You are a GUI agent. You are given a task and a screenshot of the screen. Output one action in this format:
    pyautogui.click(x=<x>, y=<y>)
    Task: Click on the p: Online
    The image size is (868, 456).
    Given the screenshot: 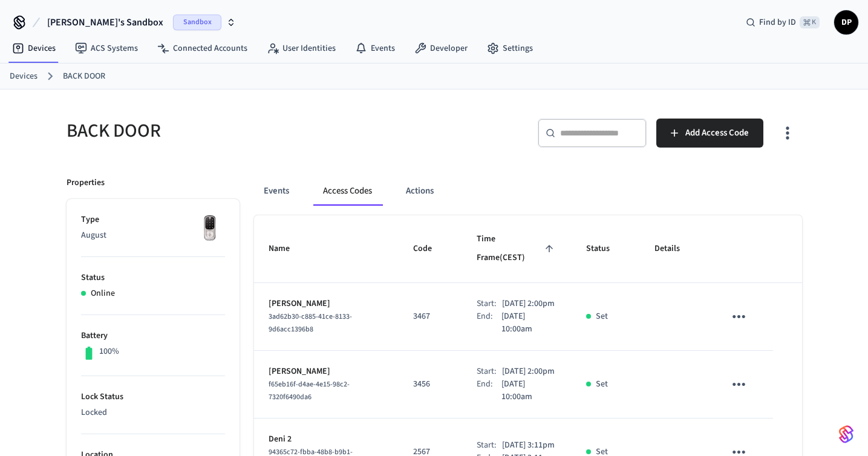 What is the action you would take?
    pyautogui.click(x=103, y=293)
    